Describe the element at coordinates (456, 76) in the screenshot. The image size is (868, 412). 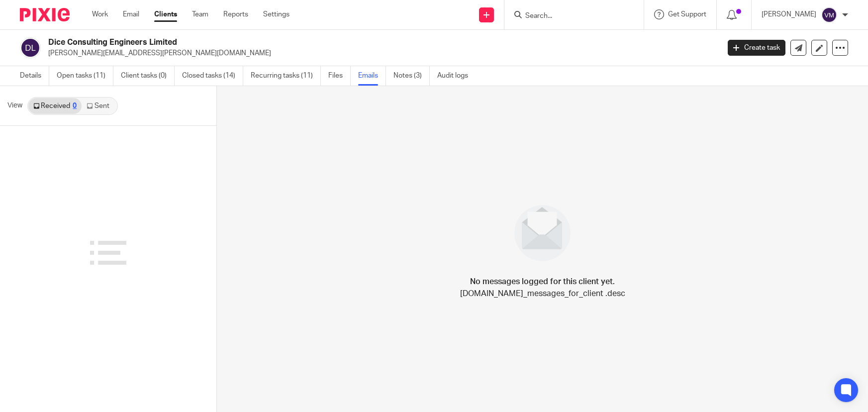
I see `a: Audit logs` at that location.